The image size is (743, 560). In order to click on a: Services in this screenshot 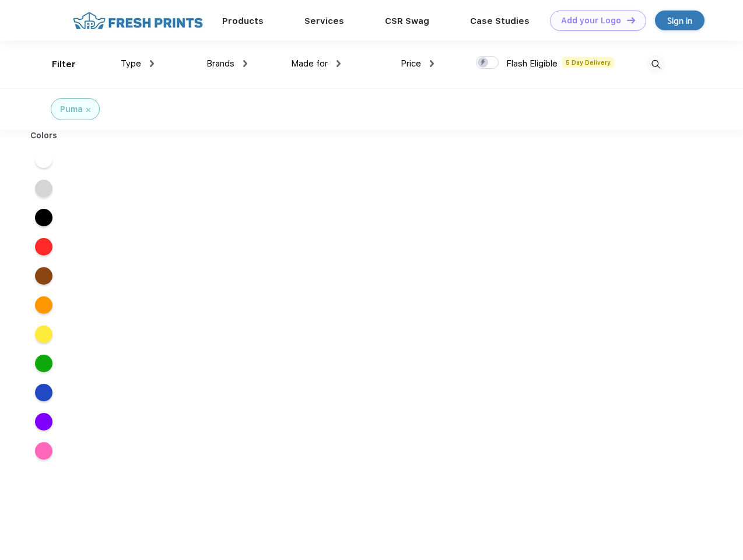, I will do `click(324, 21)`.